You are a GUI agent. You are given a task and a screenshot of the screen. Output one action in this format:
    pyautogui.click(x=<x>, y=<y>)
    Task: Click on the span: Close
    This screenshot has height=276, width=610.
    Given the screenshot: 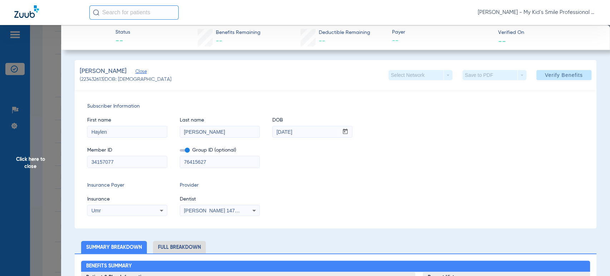 What is the action you would take?
    pyautogui.click(x=139, y=72)
    